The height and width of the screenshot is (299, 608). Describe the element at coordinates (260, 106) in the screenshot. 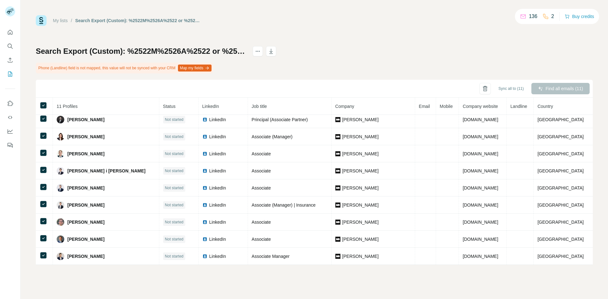

I see `span: Job title` at that location.